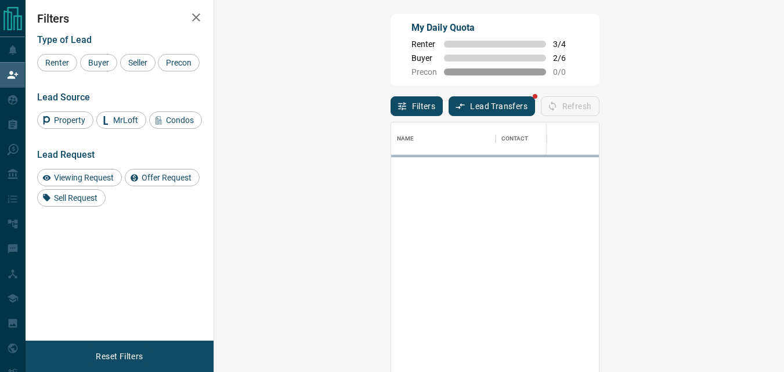 The height and width of the screenshot is (372, 784). I want to click on div: Seller, so click(138, 63).